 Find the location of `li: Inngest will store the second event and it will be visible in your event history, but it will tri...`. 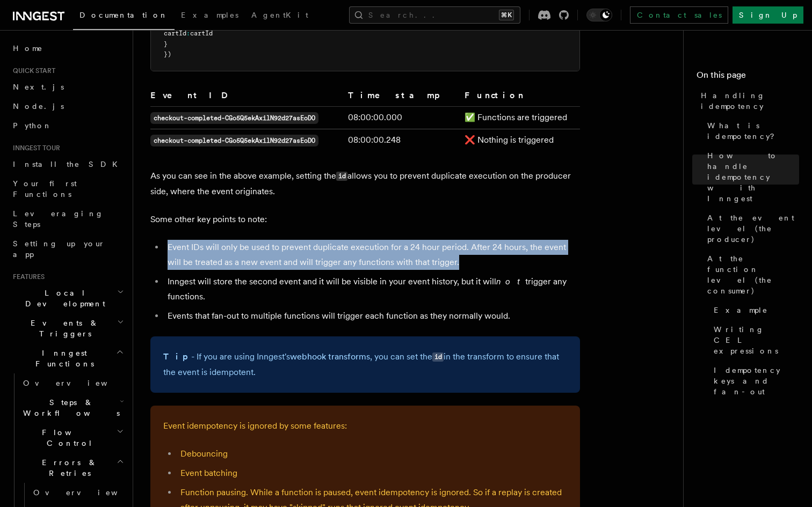

li: Inngest will store the second event and it will be visible in your event history, but it will tri... is located at coordinates (372, 289).